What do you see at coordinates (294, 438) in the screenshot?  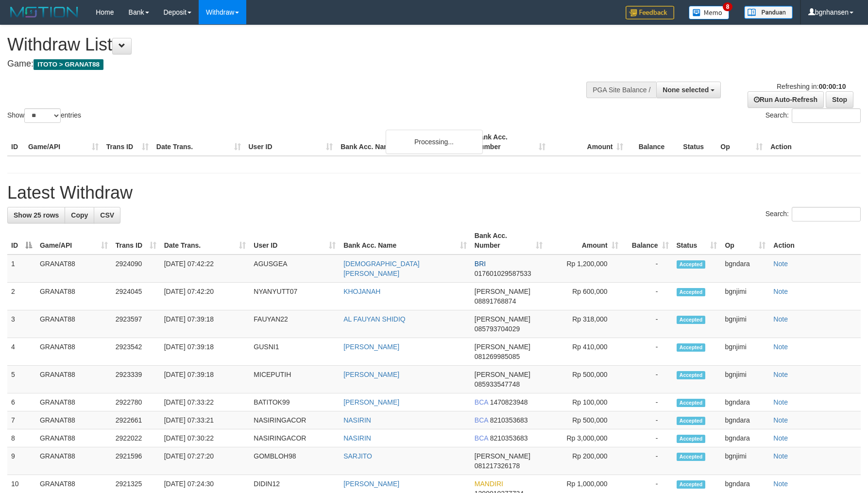 I see `td: NASIRINGACOR` at bounding box center [294, 438].